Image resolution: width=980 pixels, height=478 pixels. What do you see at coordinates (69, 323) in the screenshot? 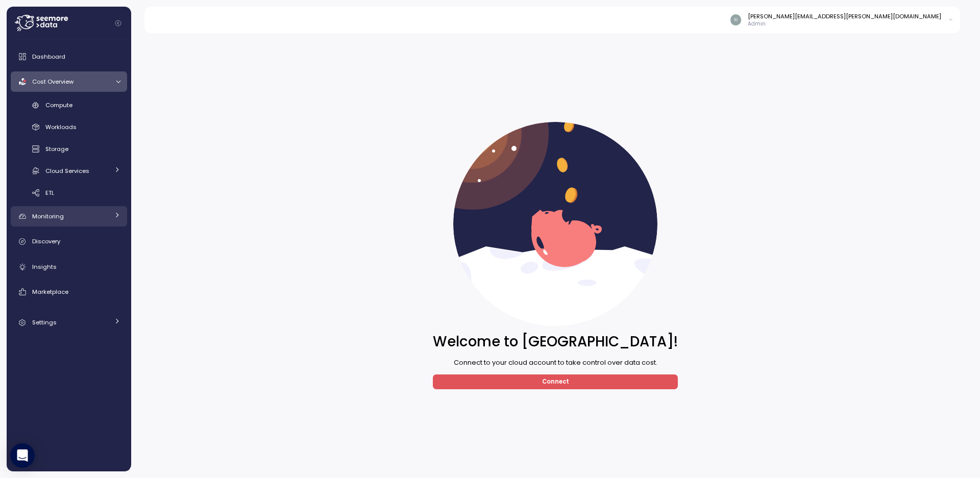
I see `a: Settings` at bounding box center [69, 323].